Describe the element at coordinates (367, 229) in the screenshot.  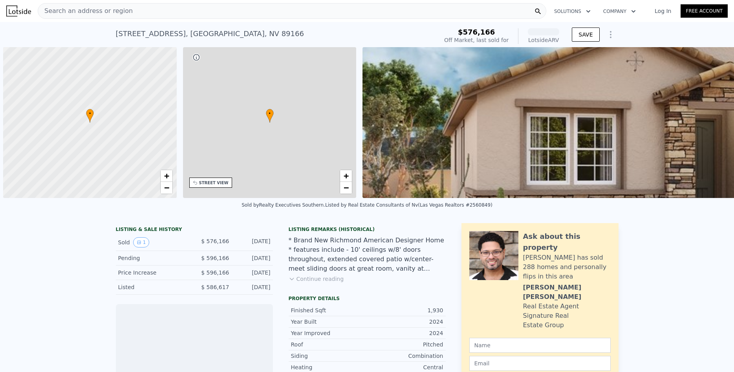
I see `div: Listing Remarks (Historical)` at that location.